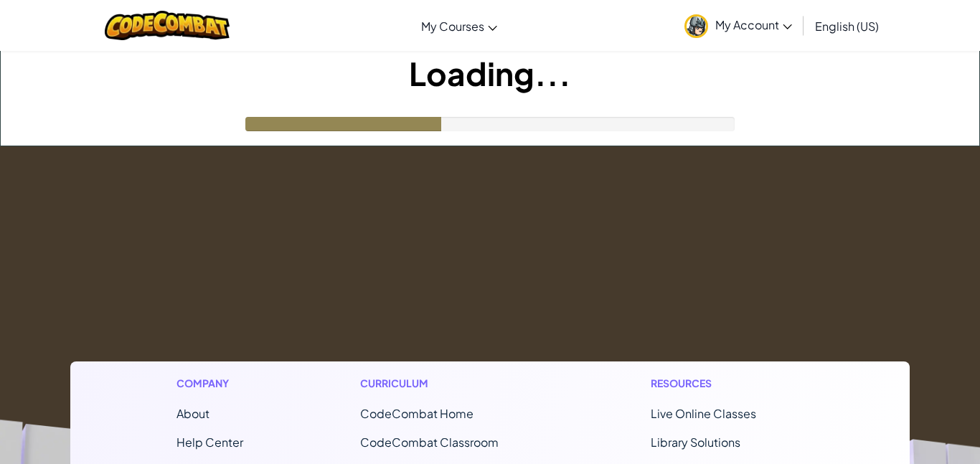  What do you see at coordinates (210, 442) in the screenshot?
I see `a: Help Center` at bounding box center [210, 442].